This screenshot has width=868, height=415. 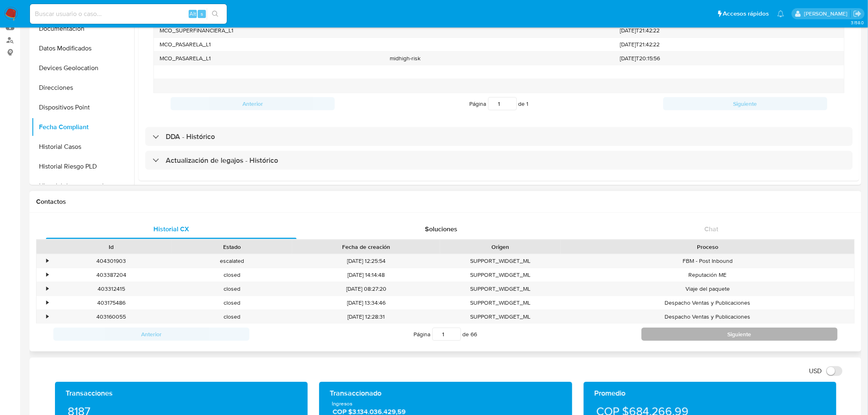 I want to click on div: Estado, so click(x=232, y=247).